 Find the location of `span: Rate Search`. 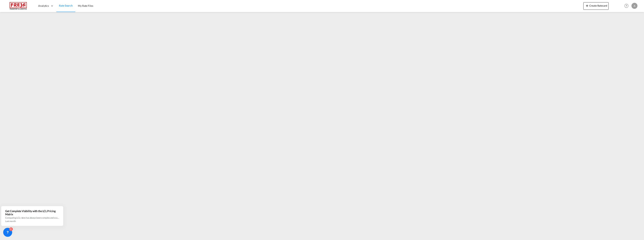

span: Rate Search is located at coordinates (66, 5).